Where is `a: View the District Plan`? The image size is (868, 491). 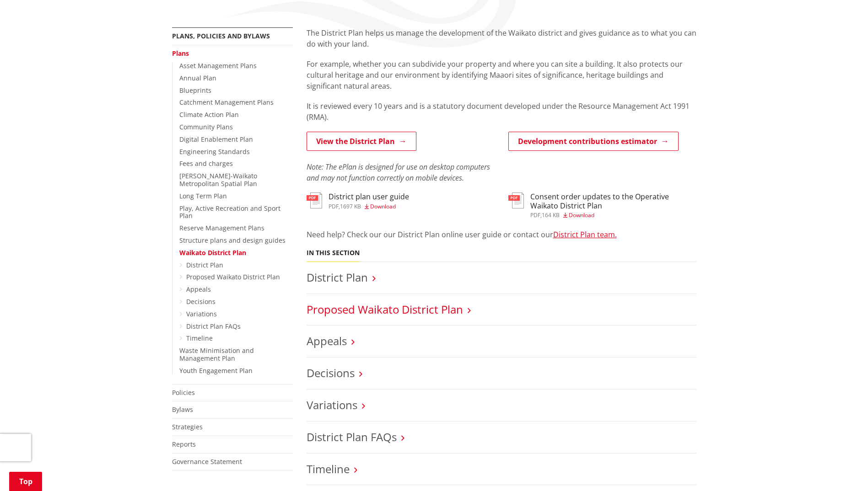
a: View the District Plan is located at coordinates (362, 141).